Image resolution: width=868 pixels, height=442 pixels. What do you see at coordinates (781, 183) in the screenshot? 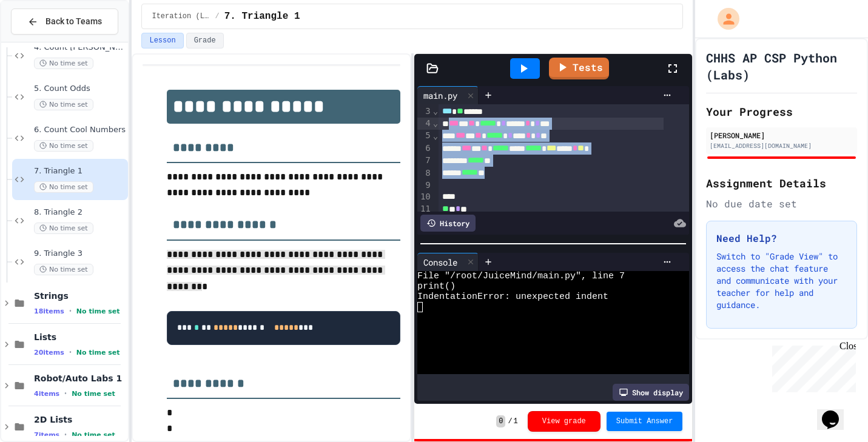
I see `h2: Assignment Details` at bounding box center [781, 183].